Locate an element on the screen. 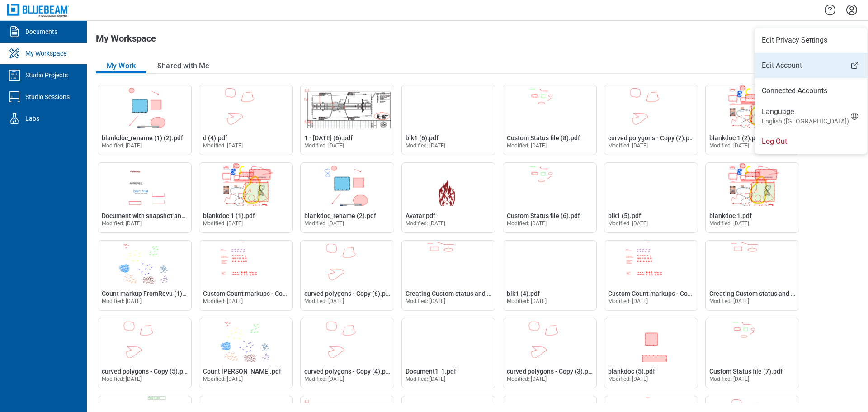 The image size is (868, 412). img: Custom Status file (7).pdf is located at coordinates (752, 340).